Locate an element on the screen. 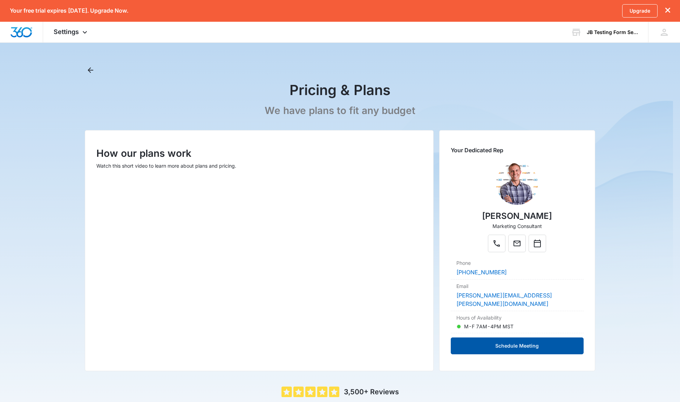 The height and width of the screenshot is (402, 680). button: dismiss this dialog is located at coordinates (668, 11).